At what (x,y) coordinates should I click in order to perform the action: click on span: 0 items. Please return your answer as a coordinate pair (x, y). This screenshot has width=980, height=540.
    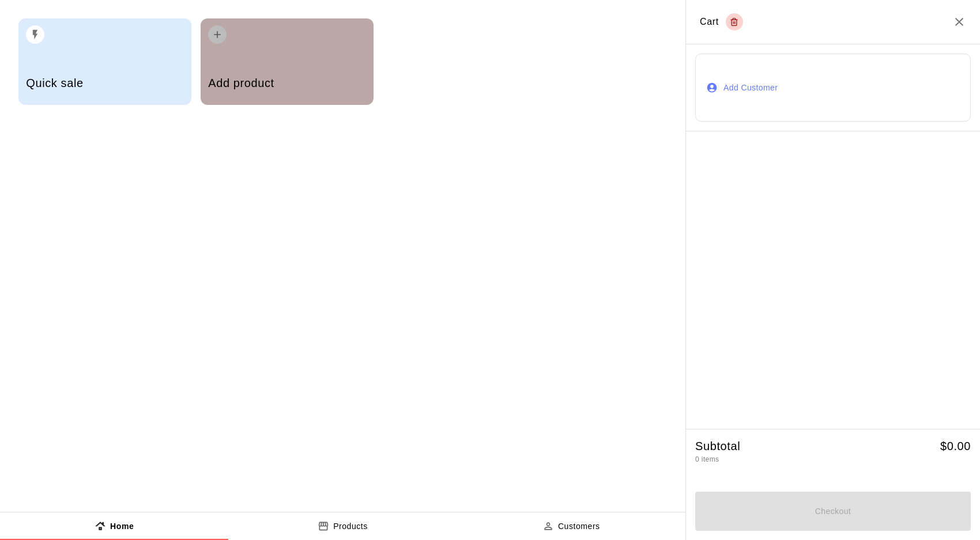
    Looking at the image, I should click on (707, 460).